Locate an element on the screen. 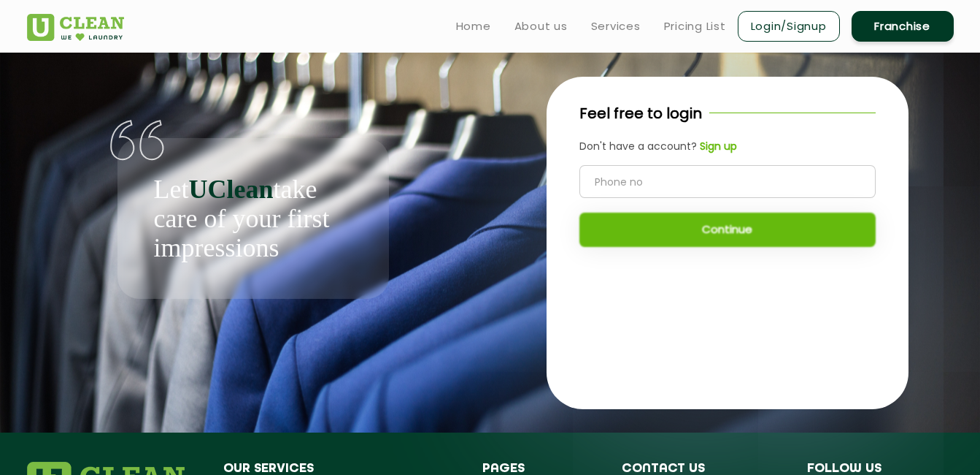  a: Home is located at coordinates (474, 26).